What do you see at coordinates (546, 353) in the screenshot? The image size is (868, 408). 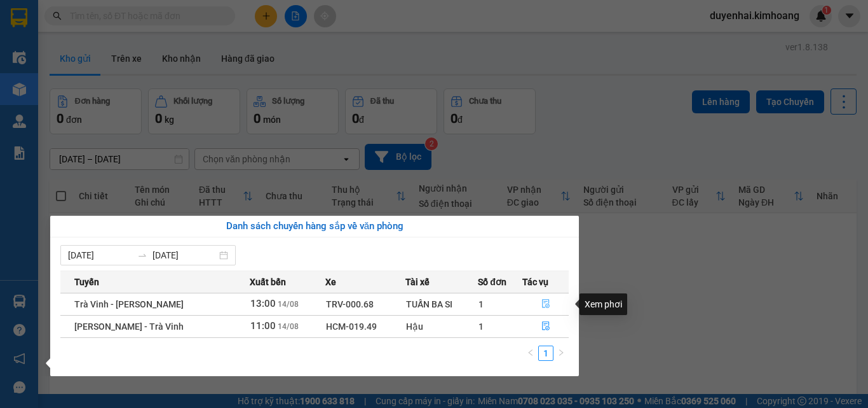 I see `li: 1` at bounding box center [546, 353].